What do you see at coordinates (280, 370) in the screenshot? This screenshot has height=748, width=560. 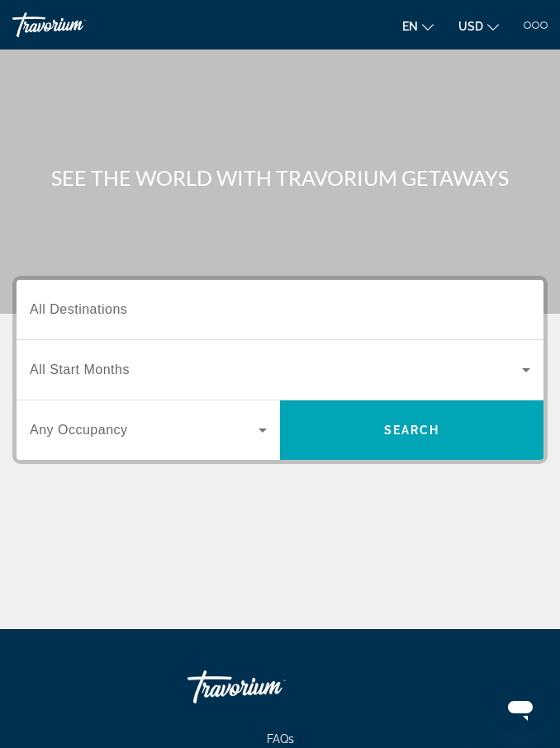 I see `div: Search widget` at bounding box center [280, 370].